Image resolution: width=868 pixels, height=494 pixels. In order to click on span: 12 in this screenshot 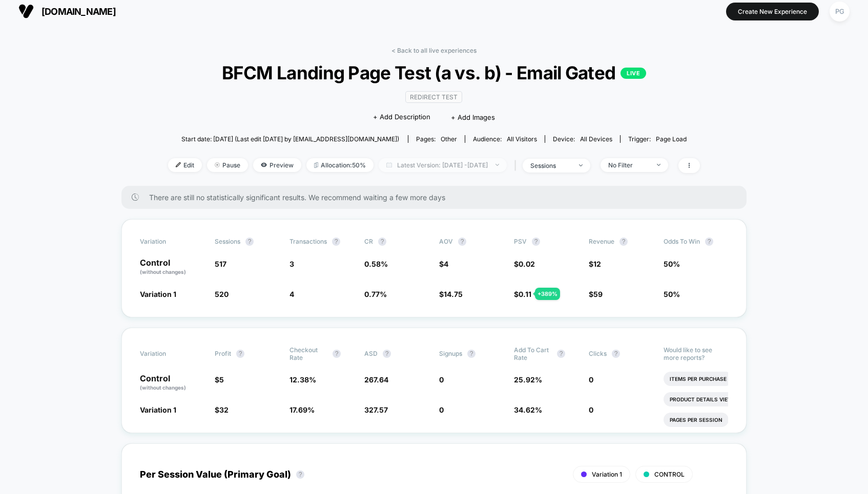, I will do `click(597, 264)`.